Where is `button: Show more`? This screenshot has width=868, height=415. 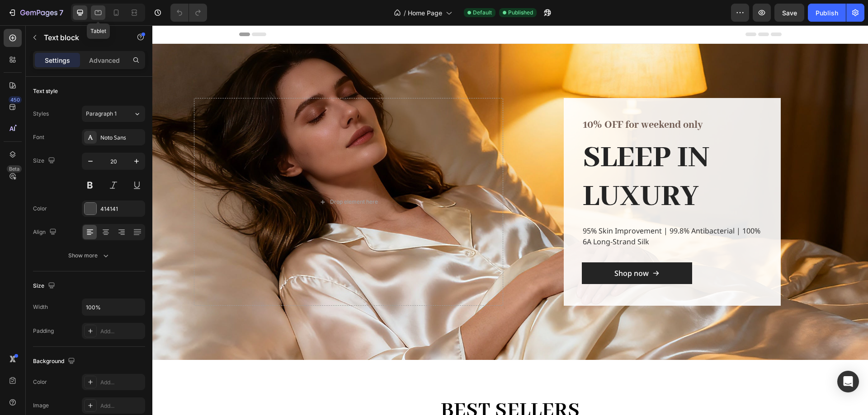
button: Show more is located at coordinates (89, 256).